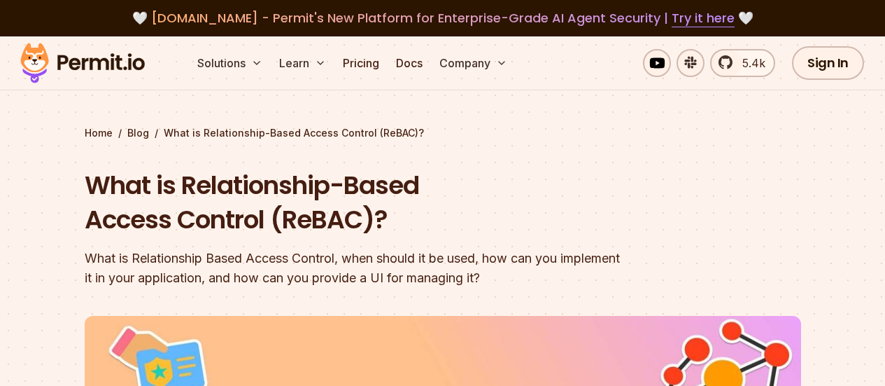 The image size is (885, 386). Describe the element at coordinates (99, 133) in the screenshot. I see `a: Home` at that location.